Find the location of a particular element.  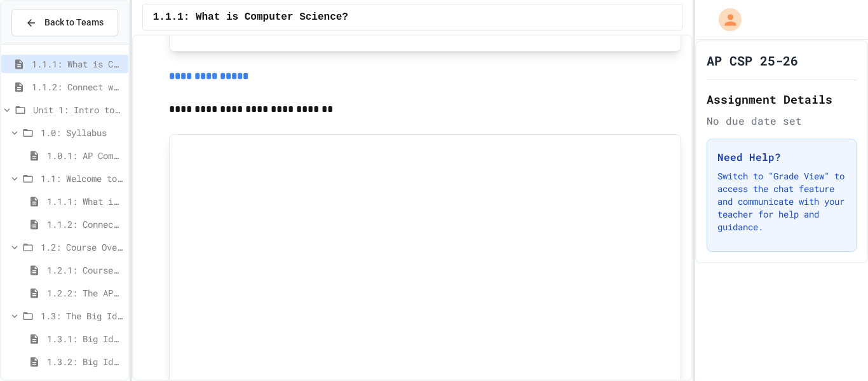

span: 1.3.1: Big Idea 1 - Creative Development is located at coordinates (85, 338).